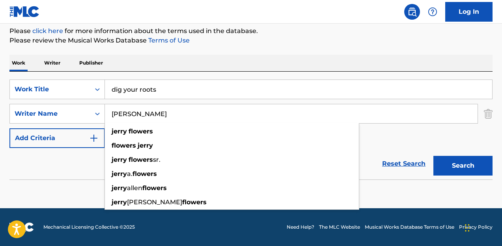  Describe the element at coordinates (300, 227) in the screenshot. I see `a: Need Help?` at that location.